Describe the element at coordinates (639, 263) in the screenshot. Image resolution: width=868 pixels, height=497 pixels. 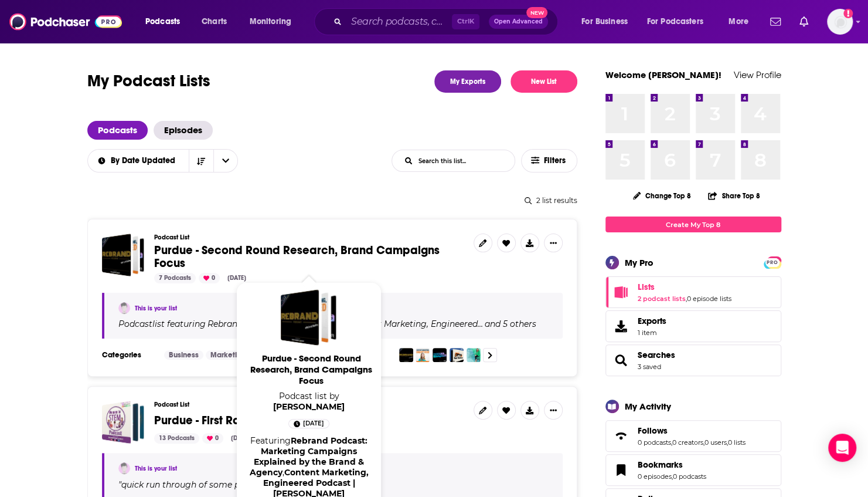
I see `div: My Pro` at that location.